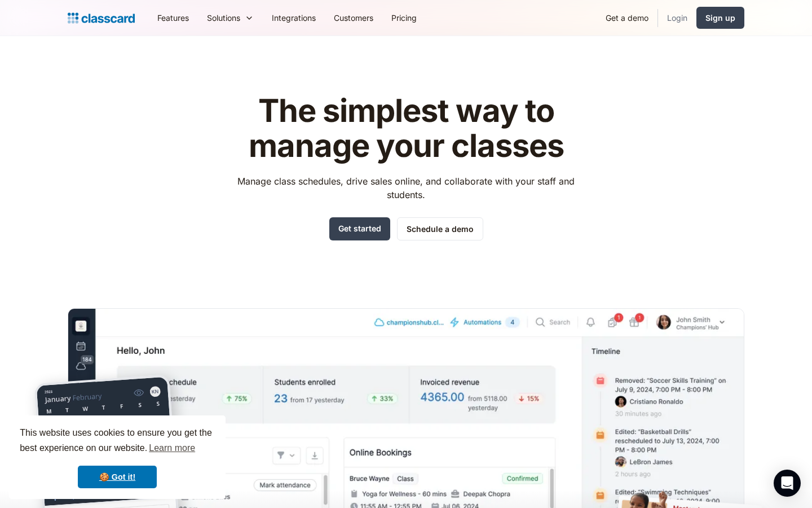 The image size is (812, 508). What do you see at coordinates (172, 448) in the screenshot?
I see `a: learn more about cookies` at bounding box center [172, 448].